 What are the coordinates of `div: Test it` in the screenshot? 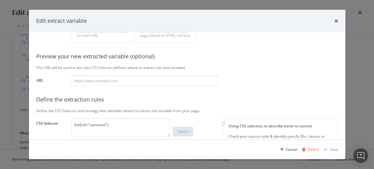 It's located at (183, 132).